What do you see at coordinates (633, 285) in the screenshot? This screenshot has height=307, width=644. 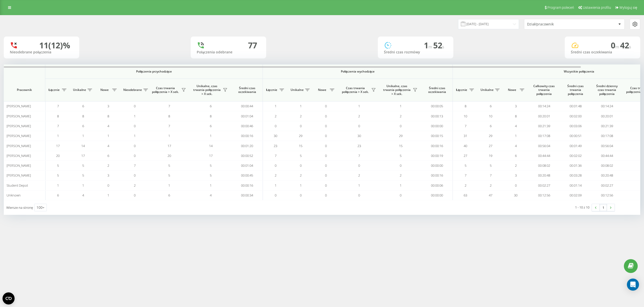 I see `div: Open Intercom Messenger` at bounding box center [633, 285].